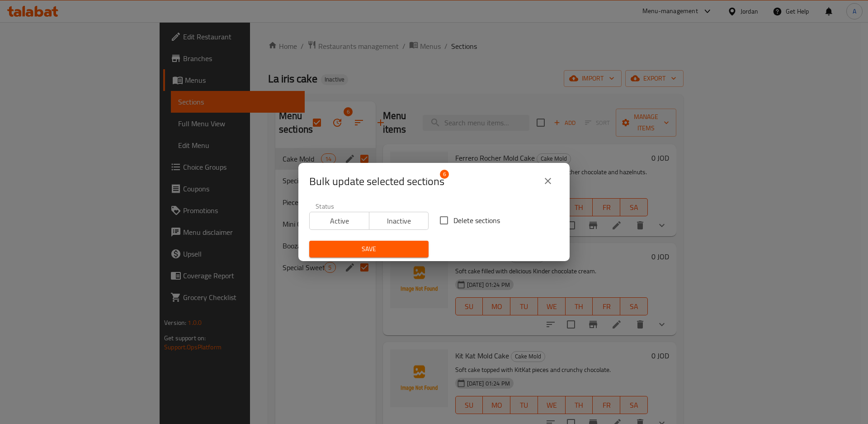  What do you see at coordinates (548, 181) in the screenshot?
I see `button: close` at bounding box center [548, 181].